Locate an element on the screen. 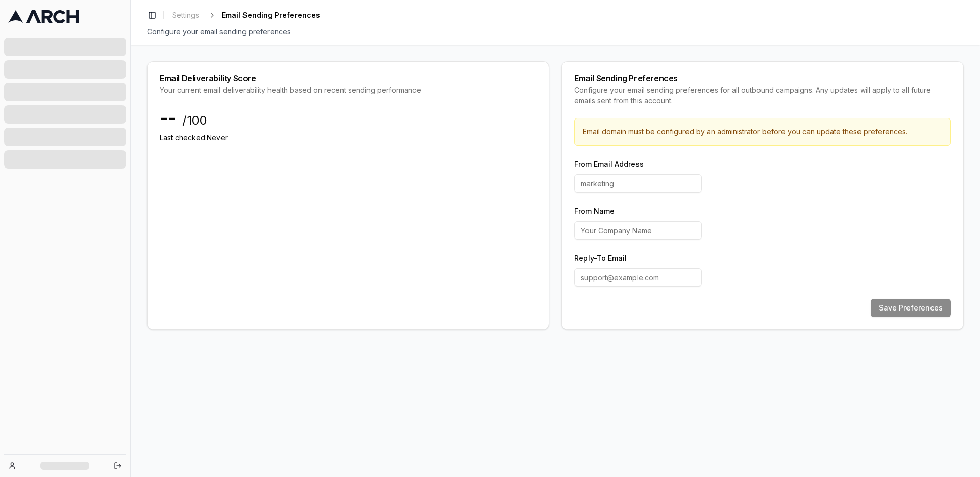  p: Email domain must be configured by an administrator before you can update these preferences. is located at coordinates (763, 132).